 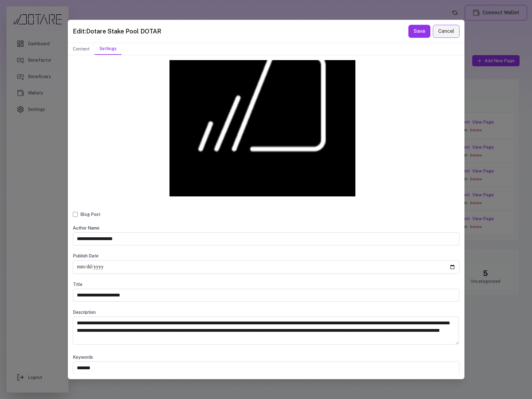 What do you see at coordinates (419, 31) in the screenshot?
I see `button: Save` at bounding box center [419, 31].